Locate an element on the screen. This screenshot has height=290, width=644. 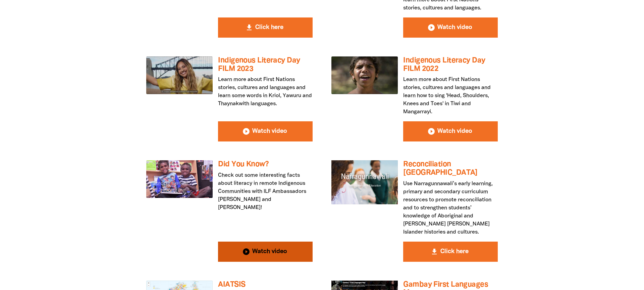
h3: AIATSIS is located at coordinates (265, 284).